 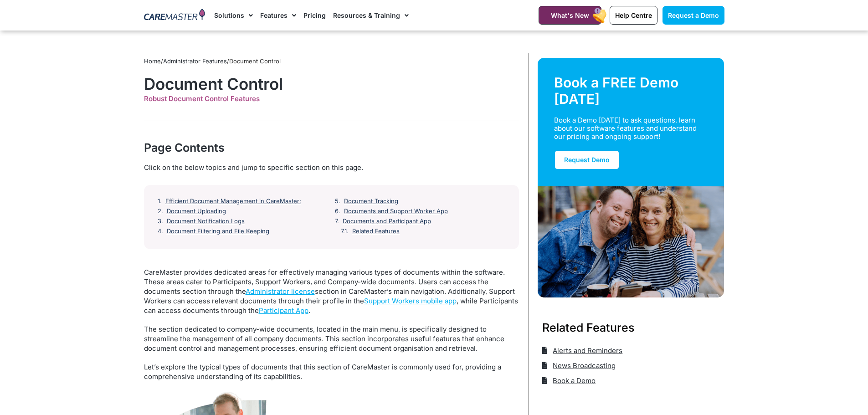 I want to click on a: Support Workers mobile app, so click(x=410, y=301).